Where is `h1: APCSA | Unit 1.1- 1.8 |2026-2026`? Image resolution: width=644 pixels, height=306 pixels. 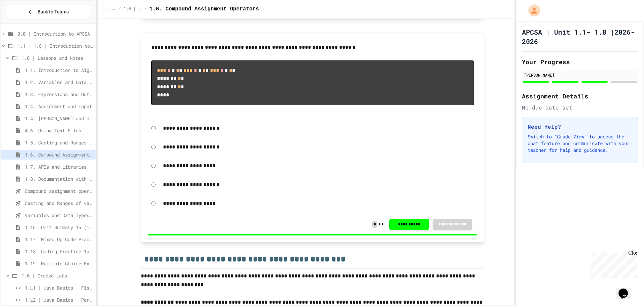 h1: APCSA | Unit 1.1- 1.8 |2026-2026 is located at coordinates (580, 37).